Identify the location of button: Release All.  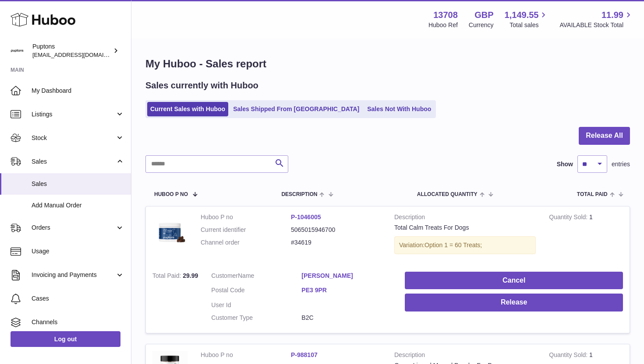
(604, 136).